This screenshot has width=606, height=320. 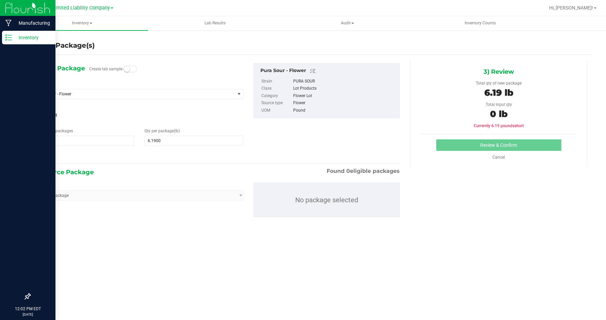 What do you see at coordinates (177, 131) in the screenshot?
I see `span: (lb)` at bounding box center [177, 131].